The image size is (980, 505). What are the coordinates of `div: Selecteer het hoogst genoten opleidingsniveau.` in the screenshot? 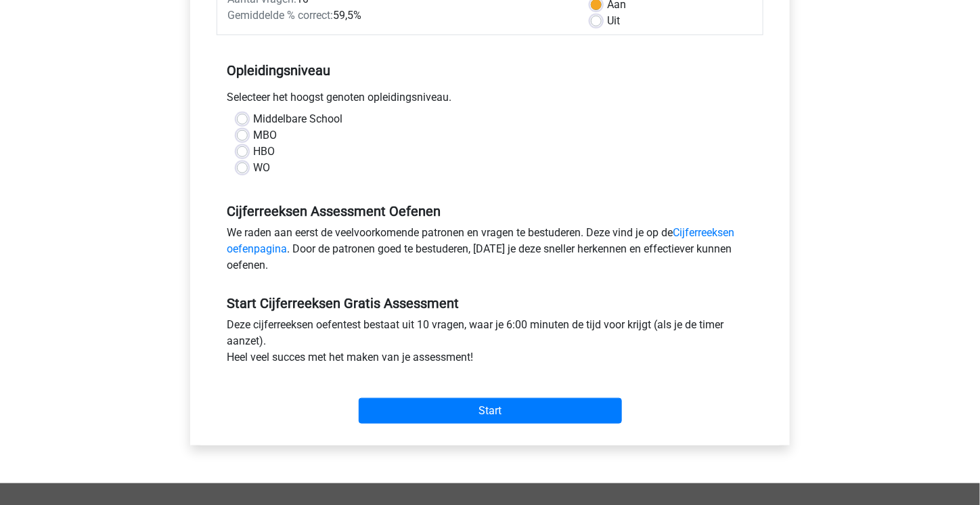 It's located at (490, 100).